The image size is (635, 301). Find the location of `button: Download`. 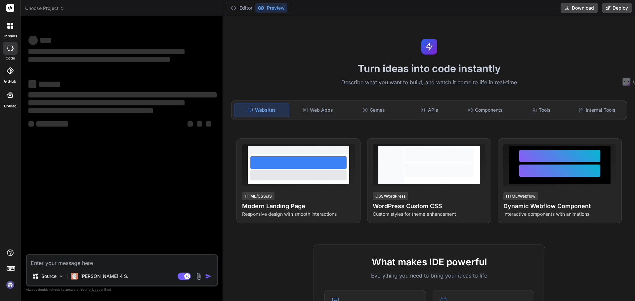

button: Download is located at coordinates (579, 8).